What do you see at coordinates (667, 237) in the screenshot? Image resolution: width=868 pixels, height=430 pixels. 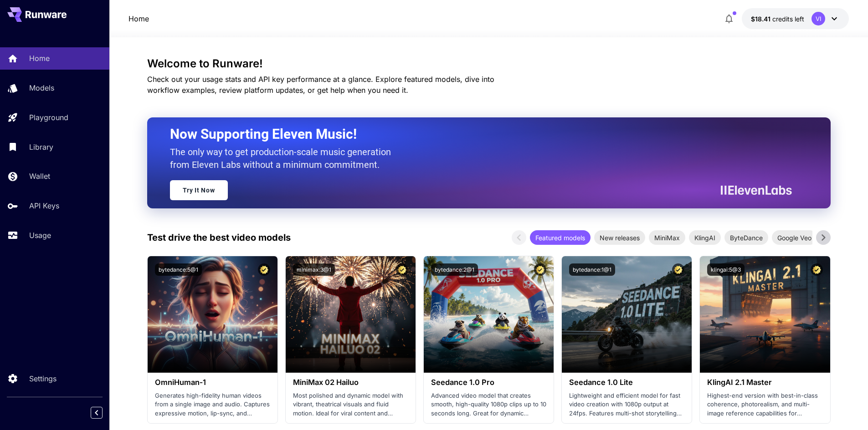 I see `div: MiniMax` at bounding box center [667, 237].